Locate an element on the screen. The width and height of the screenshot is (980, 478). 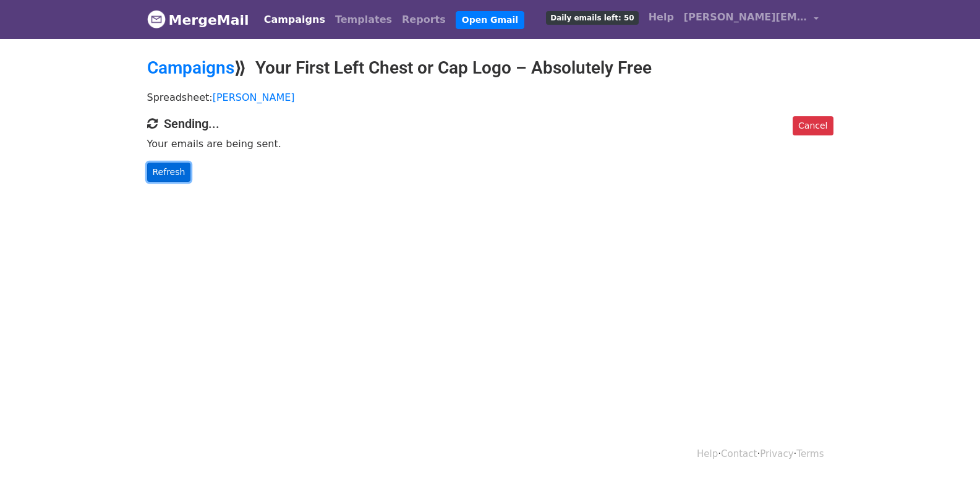
h2: ⟫ Your First Left Chest or Cap Logo – Absolutely Free is located at coordinates (490, 68).